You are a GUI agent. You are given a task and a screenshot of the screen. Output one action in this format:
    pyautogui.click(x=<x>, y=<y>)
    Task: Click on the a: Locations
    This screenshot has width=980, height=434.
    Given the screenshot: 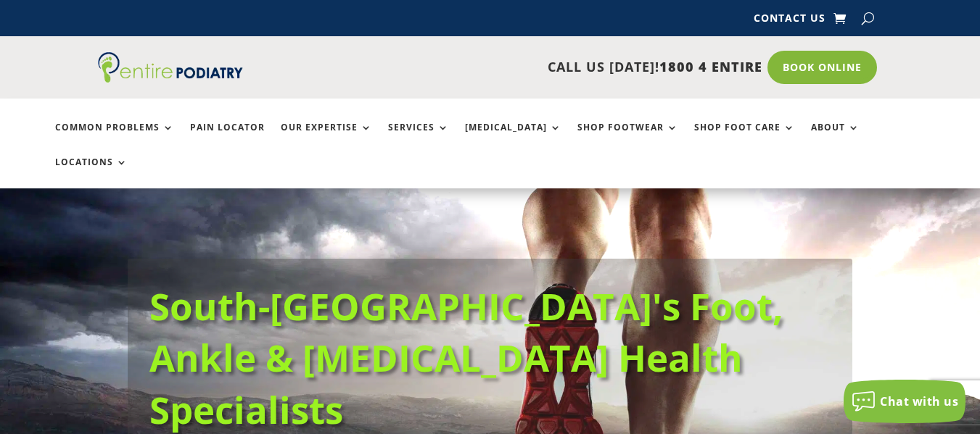 What is the action you would take?
    pyautogui.click(x=91, y=172)
    